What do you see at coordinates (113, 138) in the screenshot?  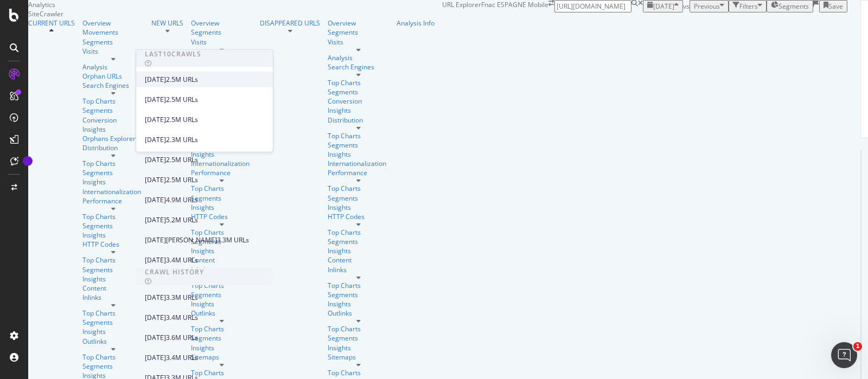 I see `div: Orphans Explorer` at bounding box center [113, 138].